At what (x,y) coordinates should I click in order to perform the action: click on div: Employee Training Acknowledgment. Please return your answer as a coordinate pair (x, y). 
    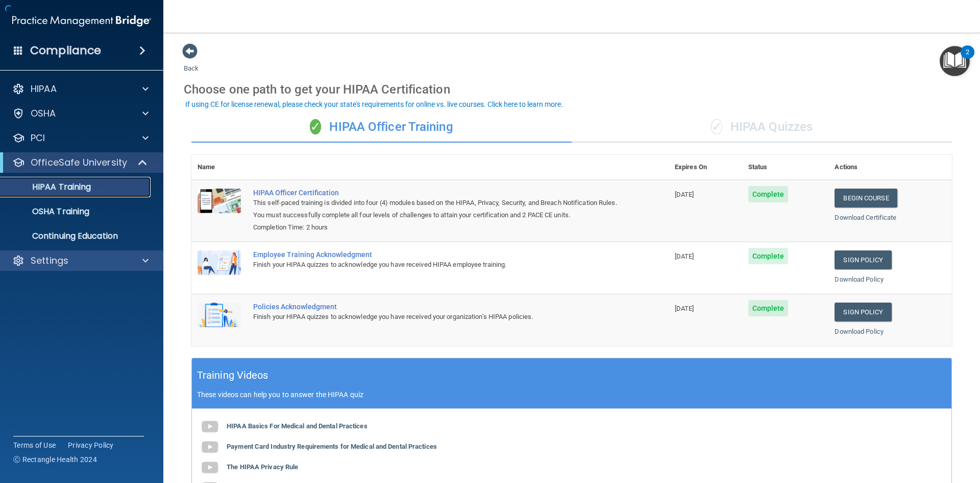
    Looking at the image, I should click on (435, 254).